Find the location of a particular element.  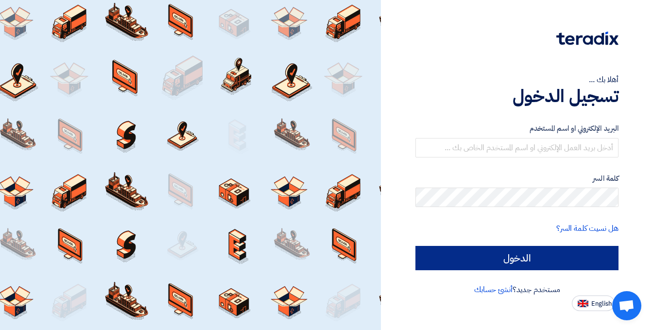

div: أهلا بك ... is located at coordinates (517, 80).